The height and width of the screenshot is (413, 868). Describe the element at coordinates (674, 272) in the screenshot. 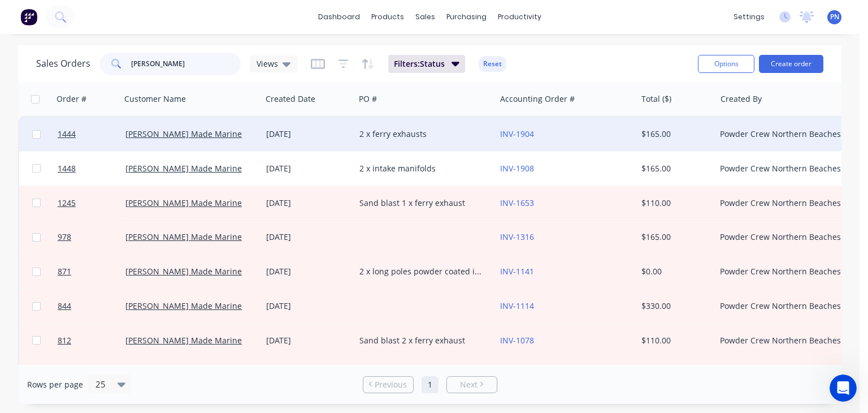

I see `div: $0.00` at that location.